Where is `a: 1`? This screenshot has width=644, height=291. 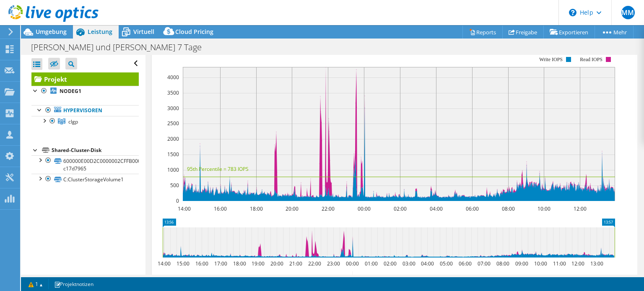
a: 1 is located at coordinates (36, 285).